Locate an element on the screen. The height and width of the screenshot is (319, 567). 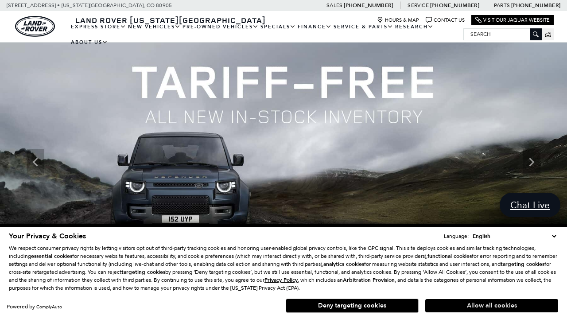
span: Chat Live is located at coordinates (530, 205).